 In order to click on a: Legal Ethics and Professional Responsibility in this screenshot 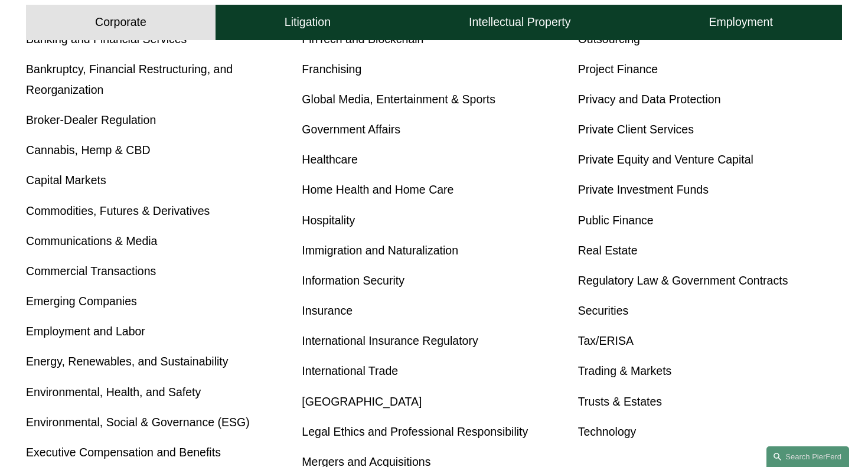, I will do `click(414, 432)`.